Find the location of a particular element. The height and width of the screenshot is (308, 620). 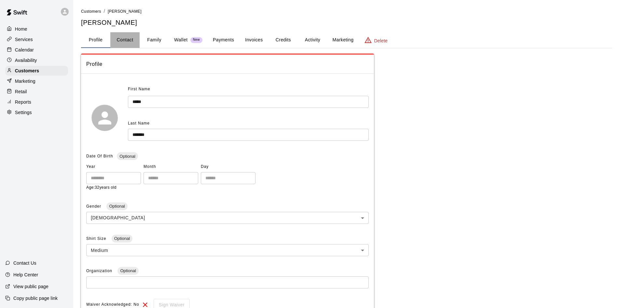

a: Home is located at coordinates (36, 29).